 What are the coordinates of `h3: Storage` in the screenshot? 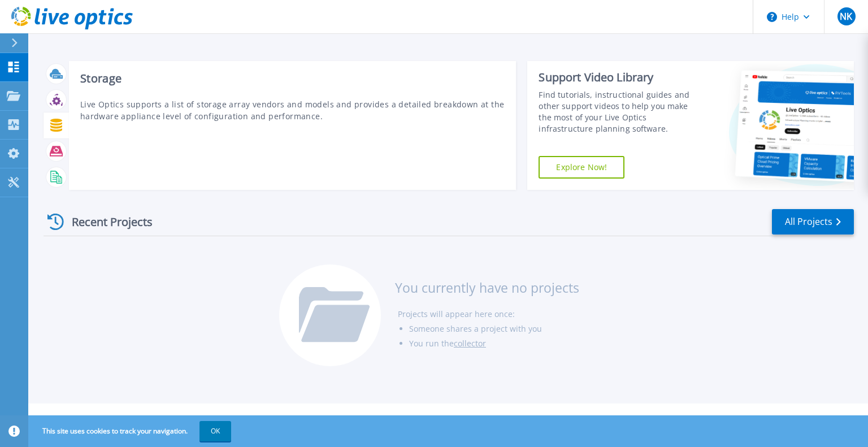 It's located at (293, 79).